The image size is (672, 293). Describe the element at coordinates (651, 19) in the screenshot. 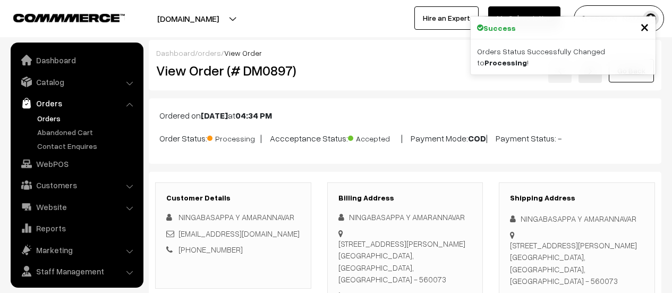

I see `img: user` at that location.